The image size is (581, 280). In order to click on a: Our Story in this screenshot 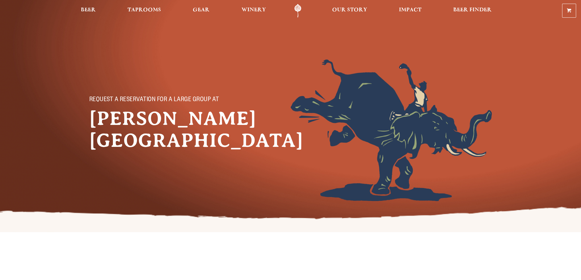, I will do `click(350, 11)`.